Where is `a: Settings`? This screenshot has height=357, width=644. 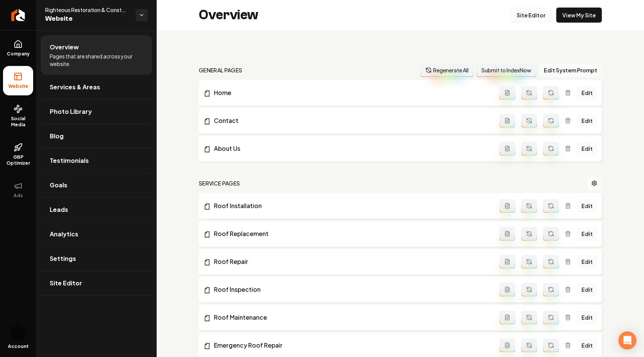 a: Settings is located at coordinates (96, 259).